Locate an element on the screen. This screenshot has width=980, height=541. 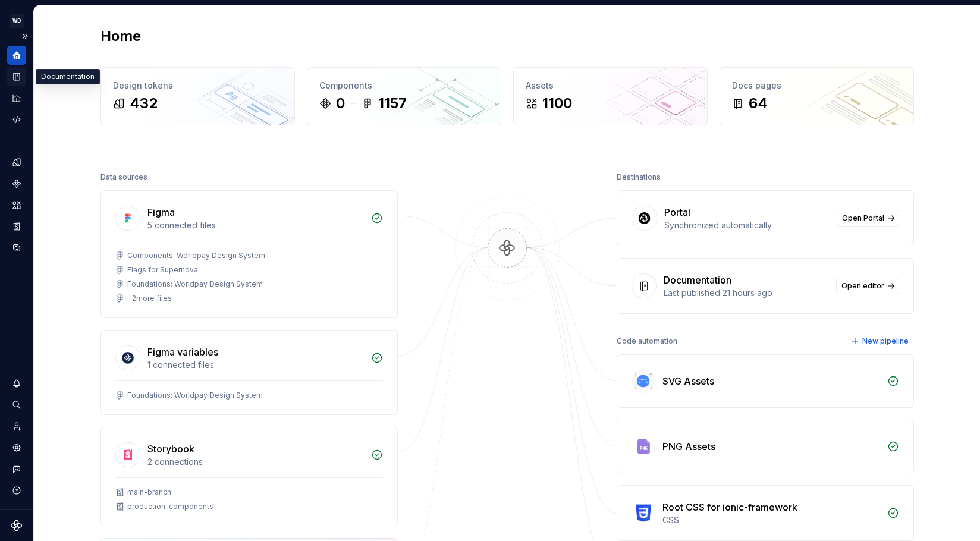
a: Assets is located at coordinates (16, 205).